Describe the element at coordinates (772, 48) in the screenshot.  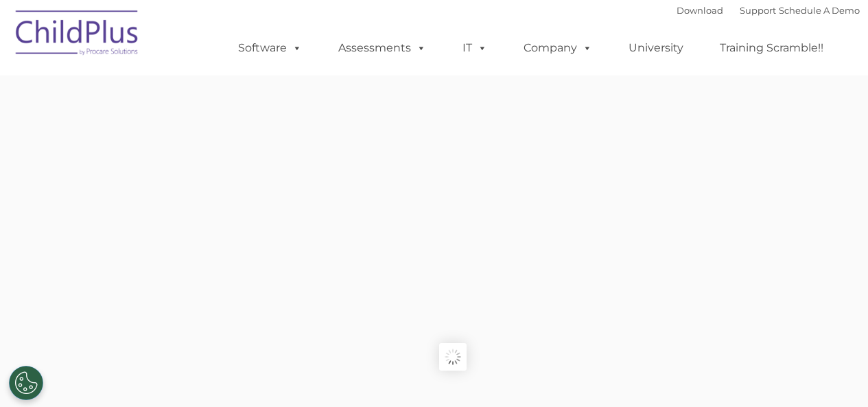
I see `a: Training Scramble!!` at that location.